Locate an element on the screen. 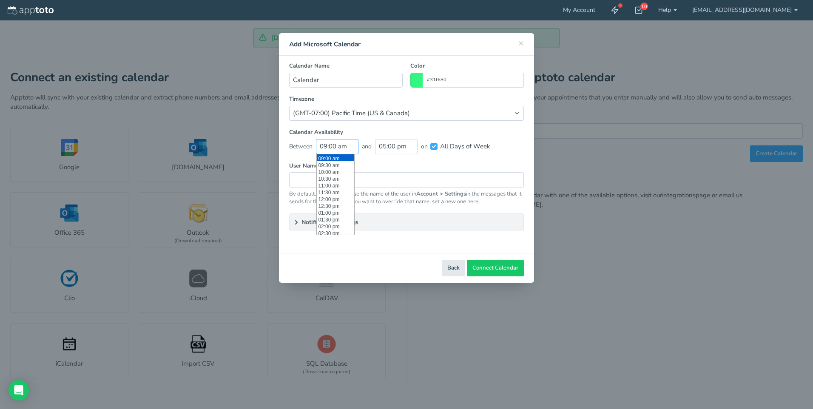 The height and width of the screenshot is (409, 813). li: 01:30 pm is located at coordinates (336, 219).